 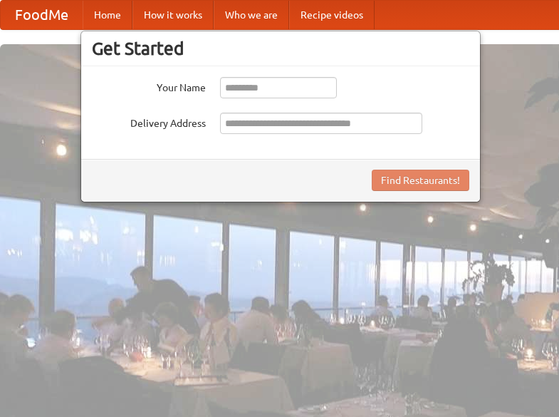 I want to click on a: FoodMe, so click(x=41, y=15).